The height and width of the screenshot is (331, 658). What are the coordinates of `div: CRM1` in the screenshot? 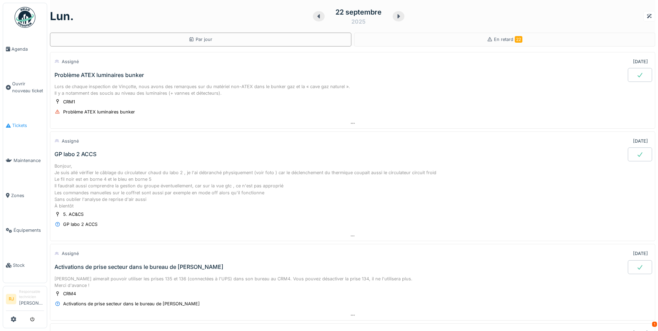 It's located at (69, 102).